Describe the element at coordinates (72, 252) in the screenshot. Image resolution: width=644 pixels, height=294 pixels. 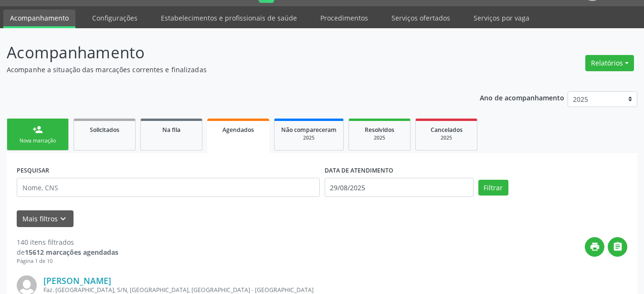
I see `strong: 15612 marcações agendadas` at that location.